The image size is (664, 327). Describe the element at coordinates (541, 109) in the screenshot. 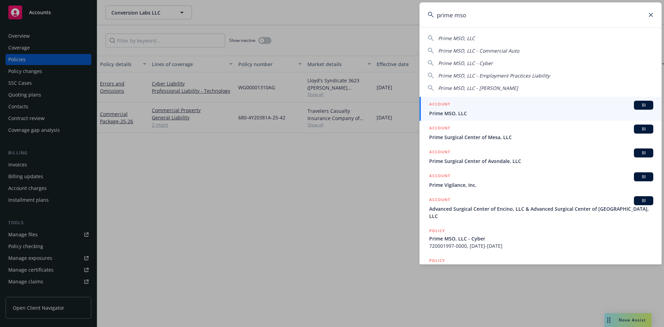

I see `a: ACCOUNTBIPrime MSO, LLC` at that location.